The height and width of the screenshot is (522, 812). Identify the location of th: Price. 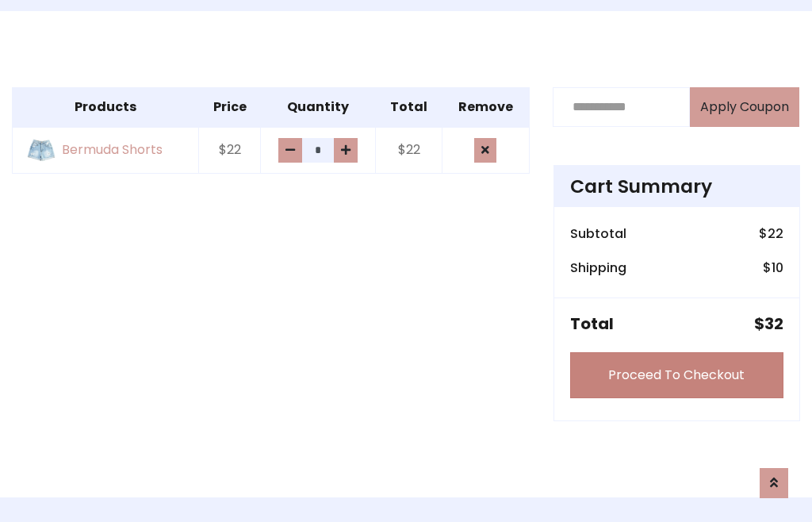
(230, 108).